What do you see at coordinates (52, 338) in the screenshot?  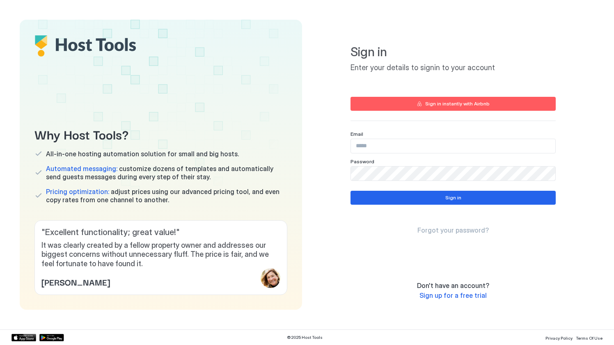 I see `div: Google Play Store` at bounding box center [52, 338].